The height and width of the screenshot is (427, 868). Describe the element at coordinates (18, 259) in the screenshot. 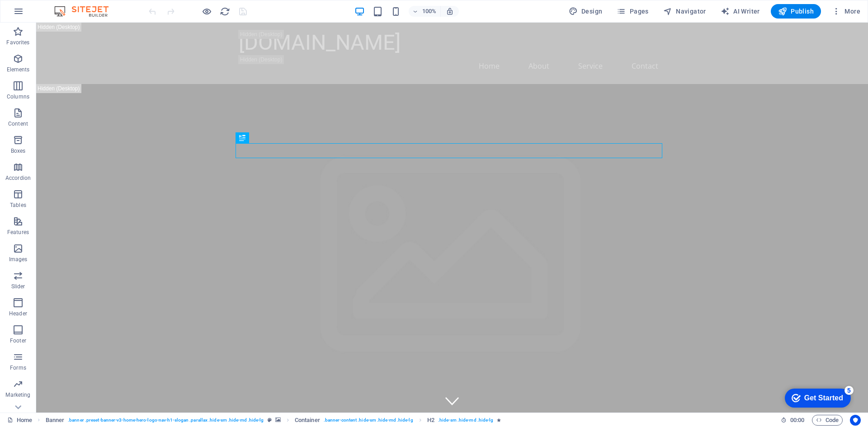

I see `p: Images` at that location.